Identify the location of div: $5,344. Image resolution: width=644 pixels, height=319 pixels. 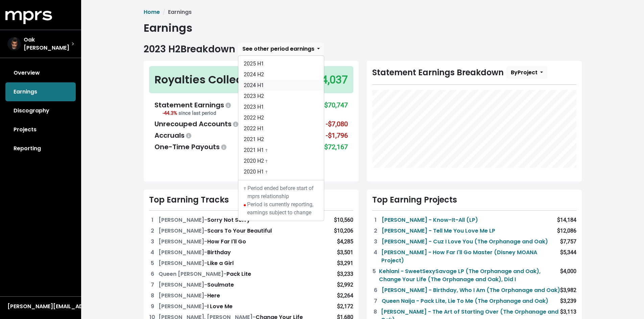
(568, 257).